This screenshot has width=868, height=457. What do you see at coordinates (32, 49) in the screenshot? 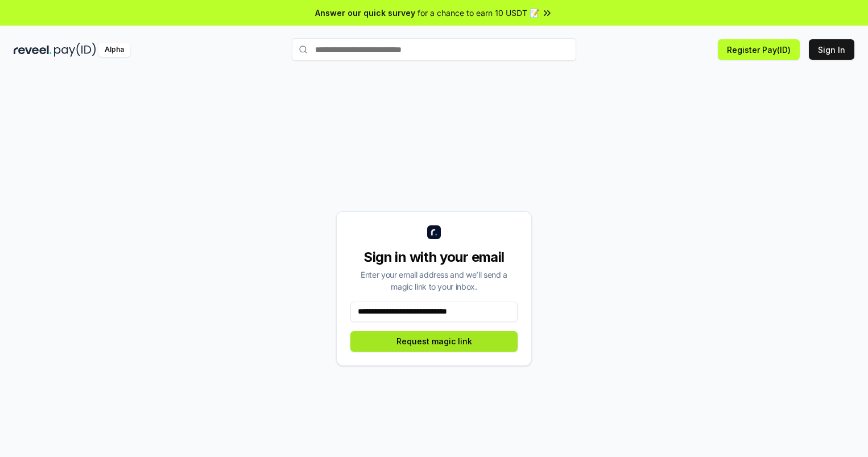
I see `img: reveel_dark` at bounding box center [32, 49].